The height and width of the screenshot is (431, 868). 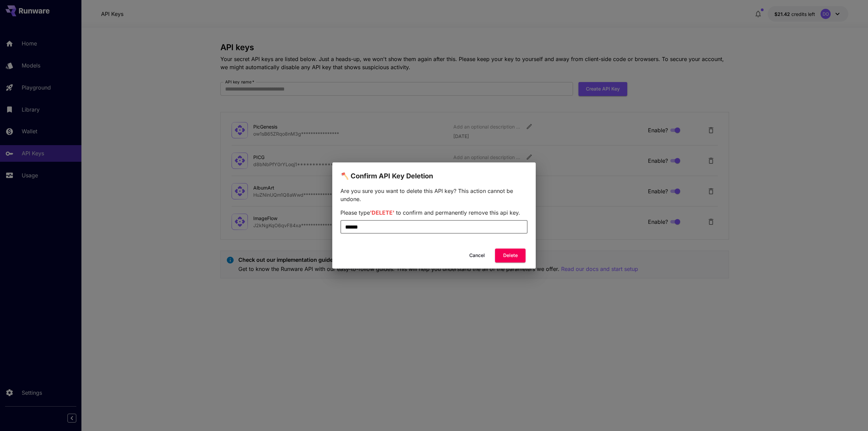 I want to click on span: 'DELETE', so click(x=382, y=213).